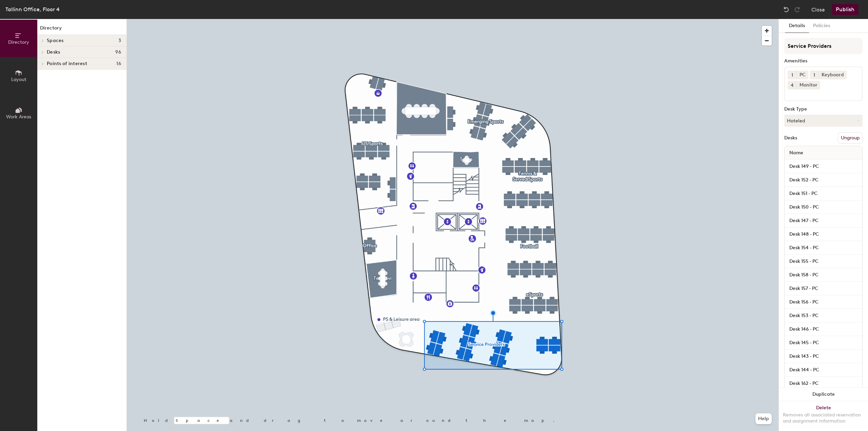 The width and height of the screenshot is (868, 431). Describe the element at coordinates (67, 64) in the screenshot. I see `span: Points of interest` at that location.